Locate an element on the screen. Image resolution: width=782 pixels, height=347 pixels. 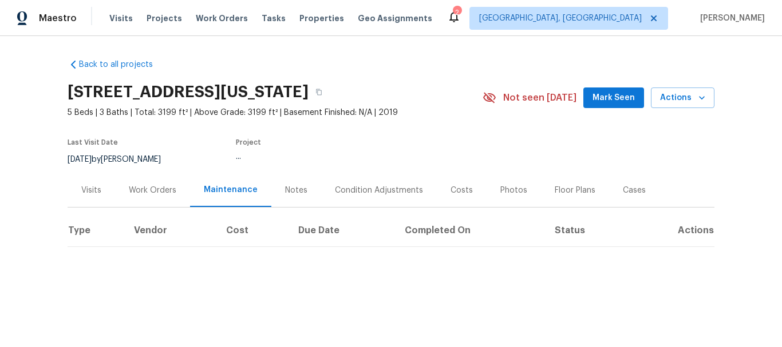
th: Vendor is located at coordinates (171, 231).